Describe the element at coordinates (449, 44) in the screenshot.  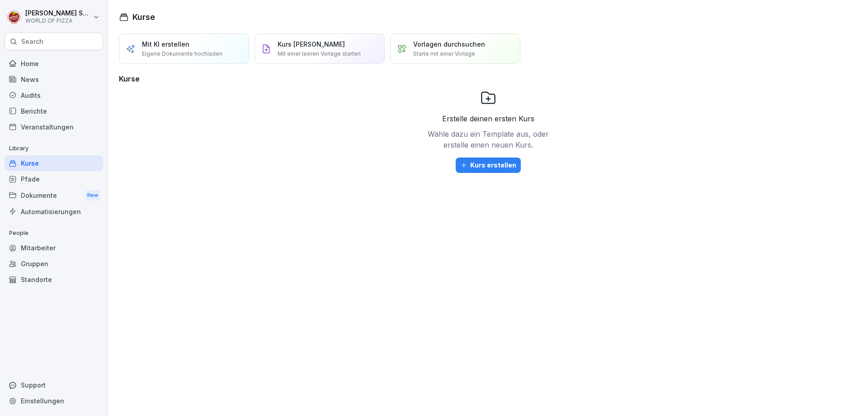
I see `p: Vorlagen durchsuchen` at that location.